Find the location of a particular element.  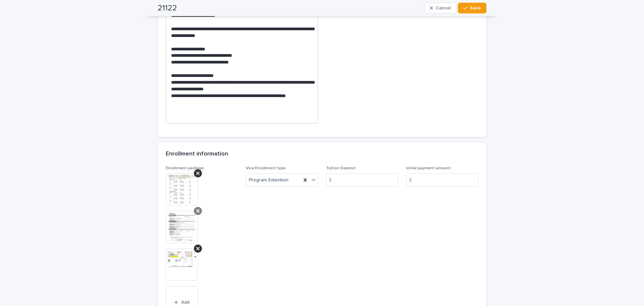

span: Program Extention is located at coordinates (269, 180).